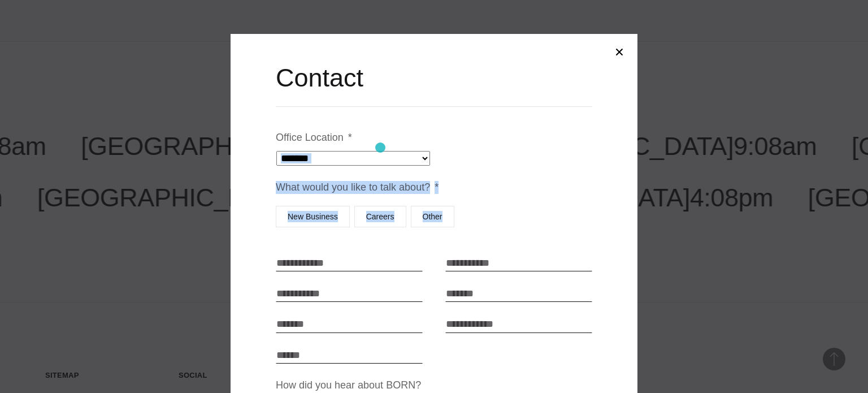  What do you see at coordinates (313, 137) in the screenshot?
I see `label: Office Location` at bounding box center [313, 137].